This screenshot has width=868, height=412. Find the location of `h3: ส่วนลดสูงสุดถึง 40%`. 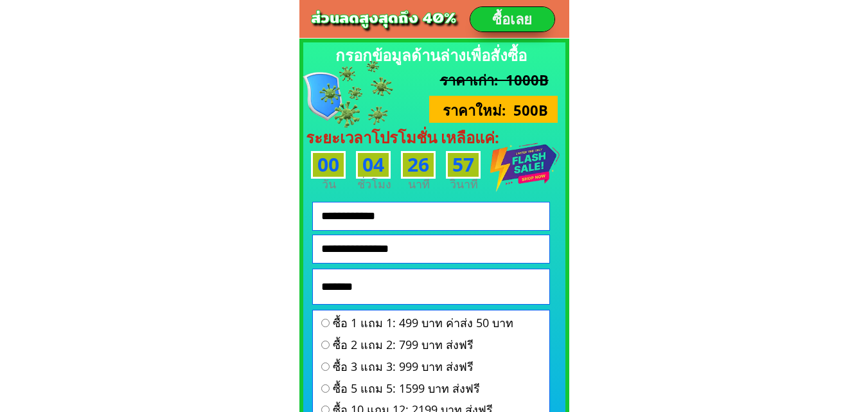

h3: ส่วนลดสูงสุดถึง 40% is located at coordinates (398, 17).